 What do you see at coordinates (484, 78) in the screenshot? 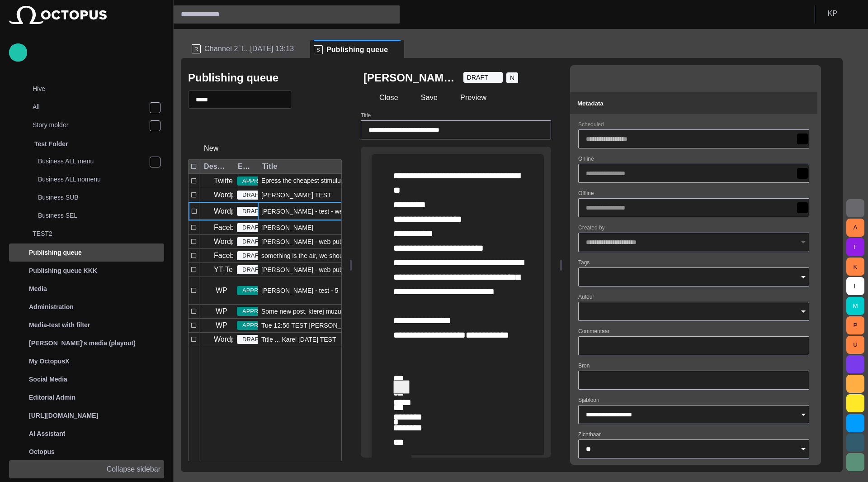
I see `button: DRAFT` at bounding box center [484, 78].